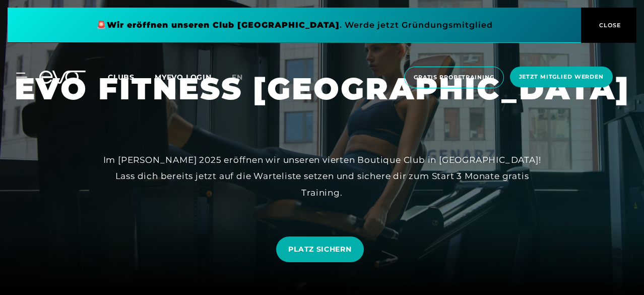  What do you see at coordinates (237, 77) in the screenshot?
I see `span: en` at bounding box center [237, 77].